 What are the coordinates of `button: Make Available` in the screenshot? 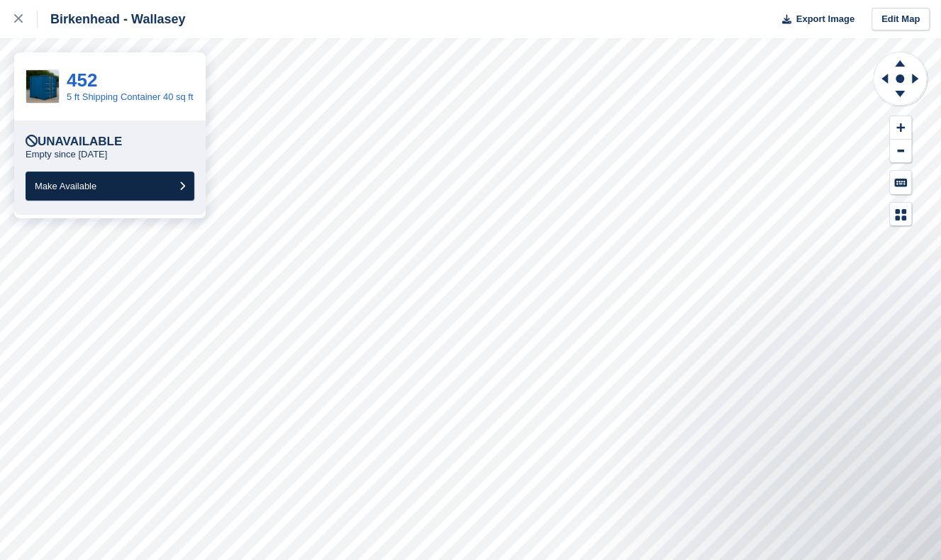 It's located at (110, 186).